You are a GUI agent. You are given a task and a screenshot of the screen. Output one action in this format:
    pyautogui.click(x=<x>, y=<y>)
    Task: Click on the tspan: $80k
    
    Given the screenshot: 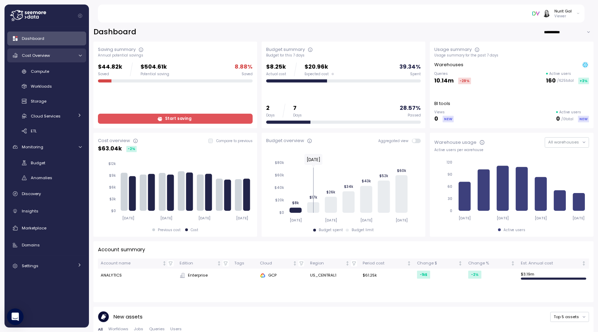 What is the action you would take?
    pyautogui.click(x=279, y=162)
    